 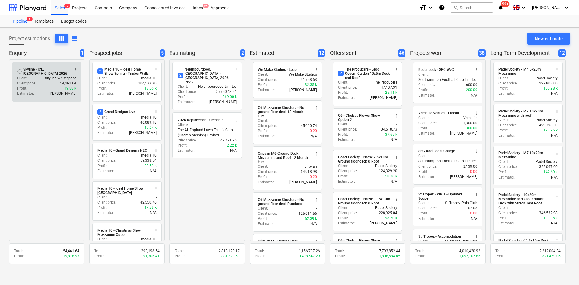 I want to click on p: The All England Lawn Tennis Club (Championships) Limited, so click(x=207, y=133).